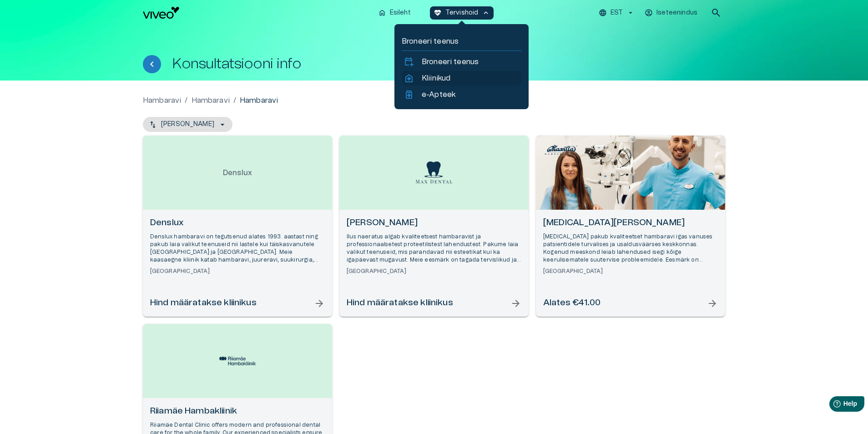 Image resolution: width=868 pixels, height=434 pixels. Describe the element at coordinates (237, 249) in the screenshot. I see `p: Denslux hambaravi on tegutsenud alates 1993. aastast ning pakub laia valikut teenuseid nii lastel...` at that location.